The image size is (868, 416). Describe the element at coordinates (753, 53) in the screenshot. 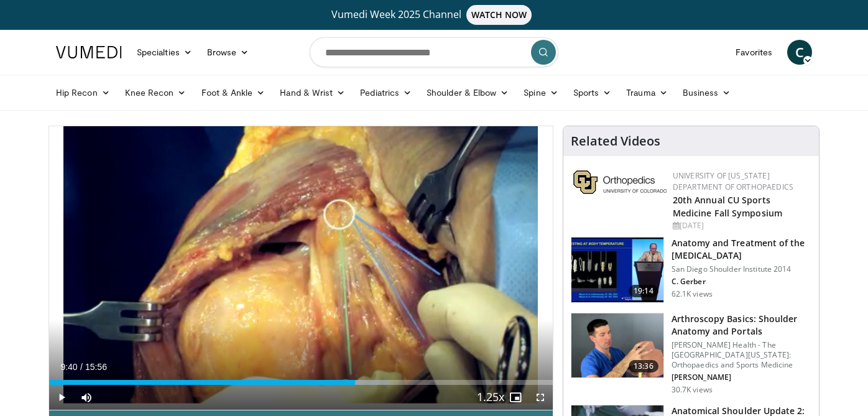

I see `a: Favorites` at that location.